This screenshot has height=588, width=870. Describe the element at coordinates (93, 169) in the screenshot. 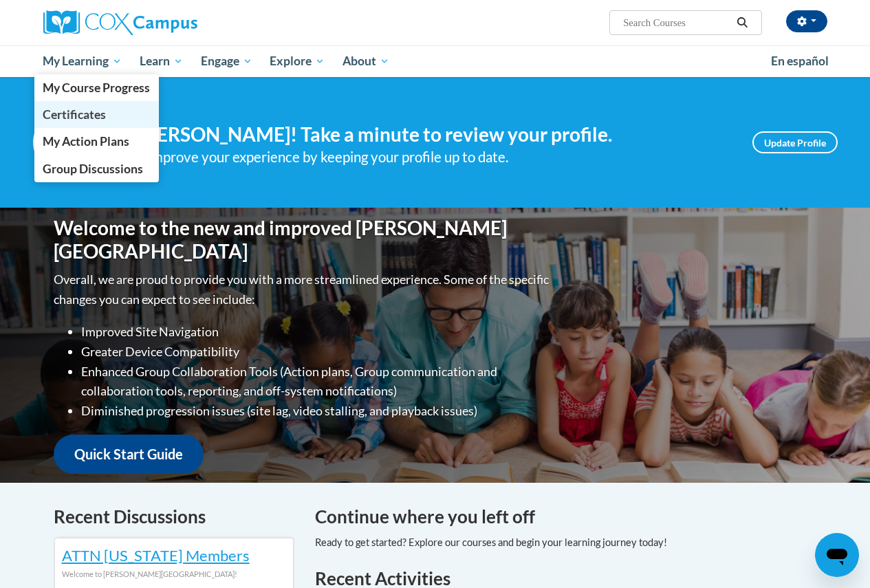

I see `span: Group Discussions` at that location.